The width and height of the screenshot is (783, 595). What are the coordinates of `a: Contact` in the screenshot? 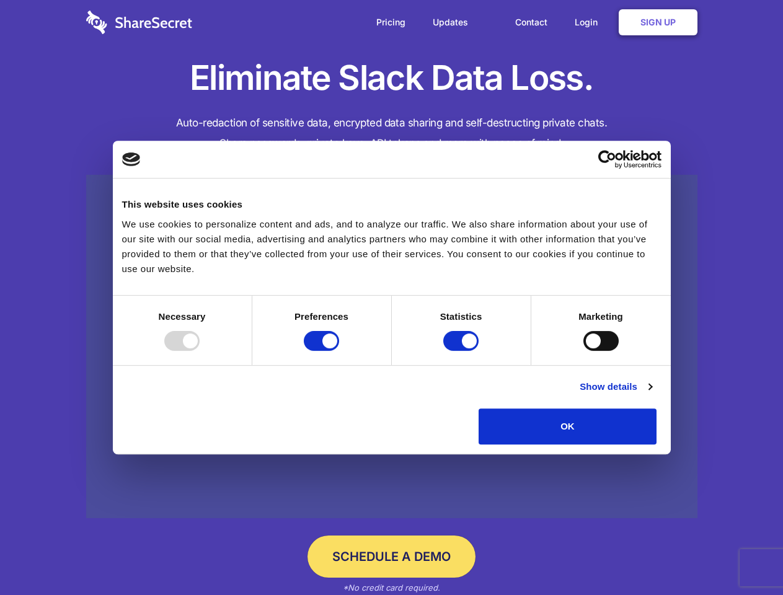 It's located at (532, 22).